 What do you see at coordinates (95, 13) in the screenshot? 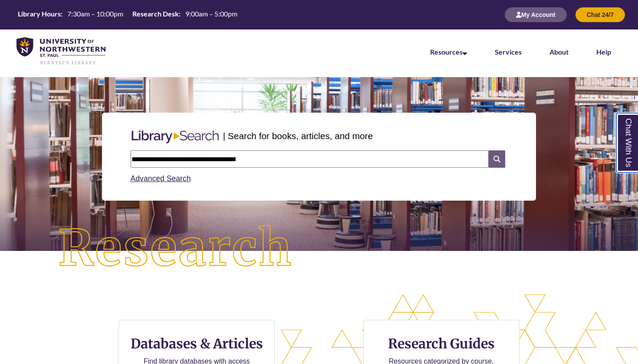
I see `span: 7:30am – 10:00pm` at bounding box center [95, 13].